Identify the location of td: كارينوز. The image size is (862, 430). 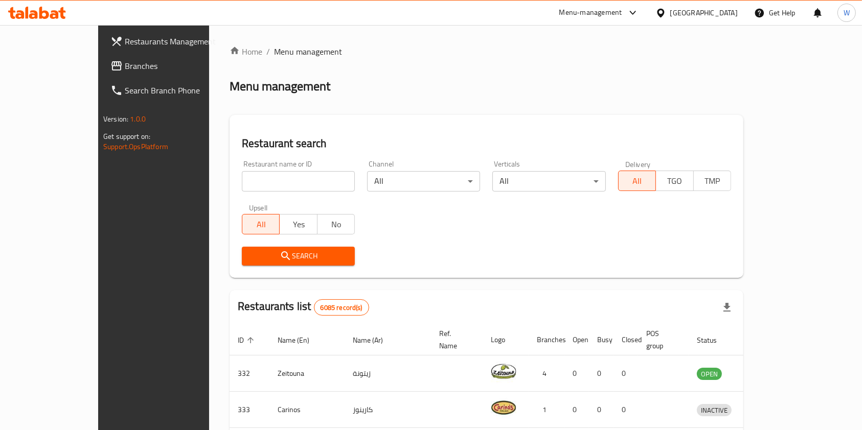
(387, 410).